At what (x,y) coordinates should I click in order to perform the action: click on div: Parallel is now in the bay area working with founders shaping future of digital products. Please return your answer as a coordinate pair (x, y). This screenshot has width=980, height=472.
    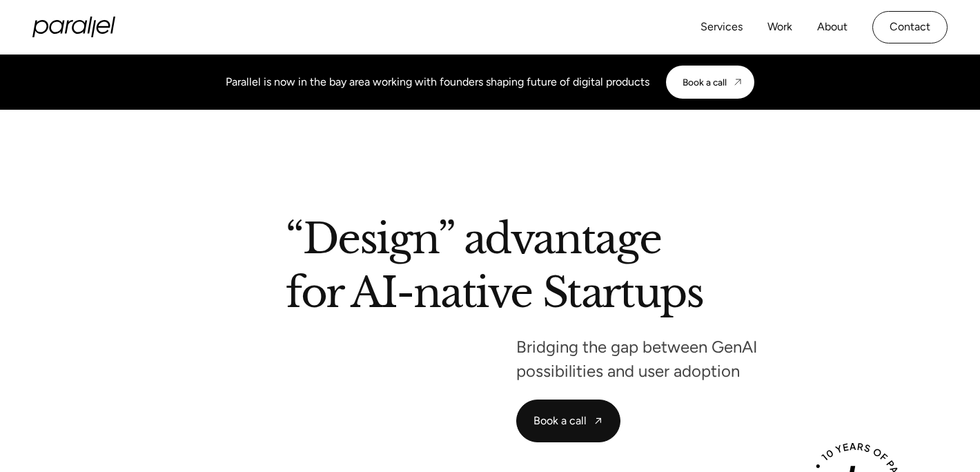
    Looking at the image, I should click on (437, 82).